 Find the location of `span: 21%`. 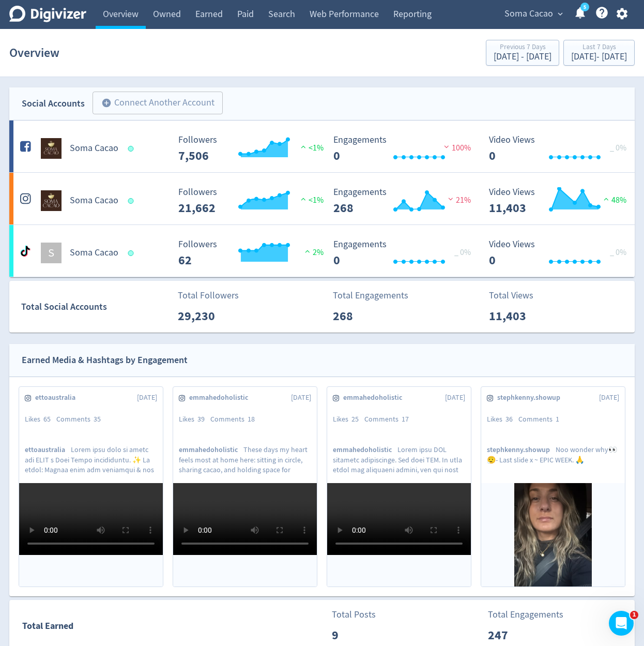

span: 21% is located at coordinates (458, 200).